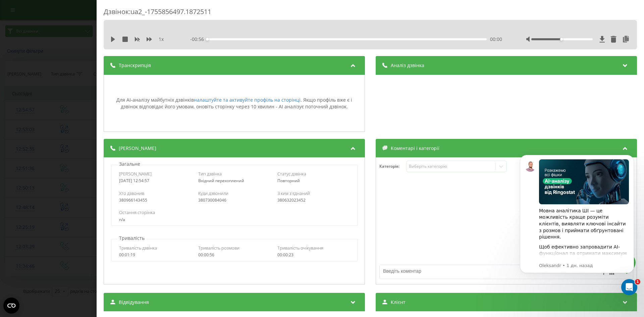 The width and height of the screenshot is (644, 317). I want to click on div: n/a, so click(234, 220).